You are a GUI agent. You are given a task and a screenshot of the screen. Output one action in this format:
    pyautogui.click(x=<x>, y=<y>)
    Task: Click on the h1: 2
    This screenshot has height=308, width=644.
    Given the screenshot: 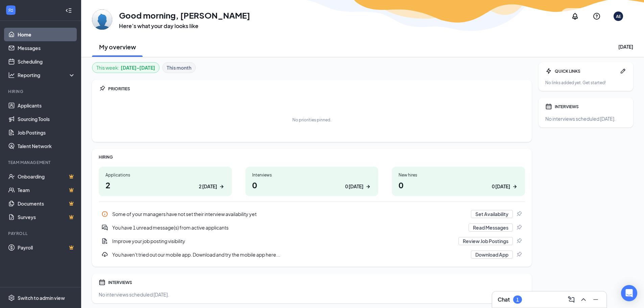 What is the action you would take?
    pyautogui.click(x=165, y=185)
    